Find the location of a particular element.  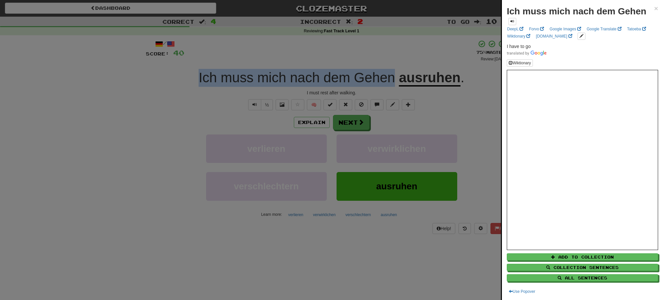

a: Google Images is located at coordinates (565, 29).